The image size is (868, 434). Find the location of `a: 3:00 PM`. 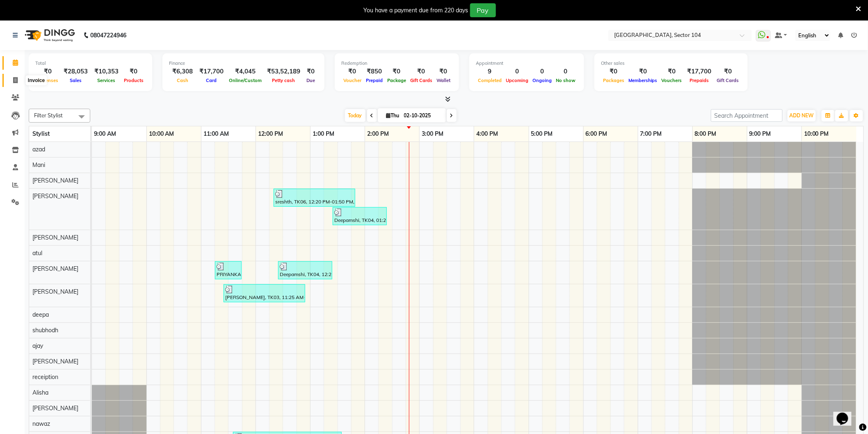

a: 3:00 PM is located at coordinates (433, 134).